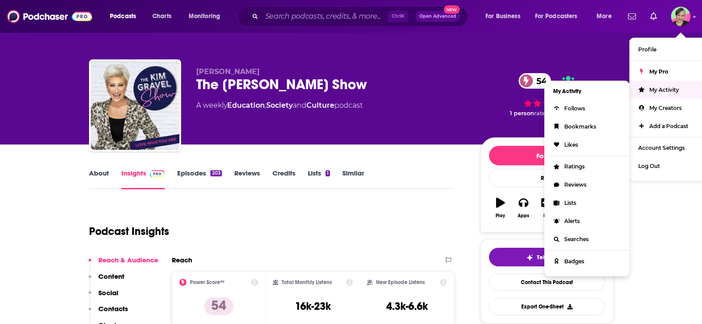 Image resolution: width=702 pixels, height=324 pixels. What do you see at coordinates (552, 257) in the screenshot?
I see `span: Tell Me Why` at bounding box center [552, 257].